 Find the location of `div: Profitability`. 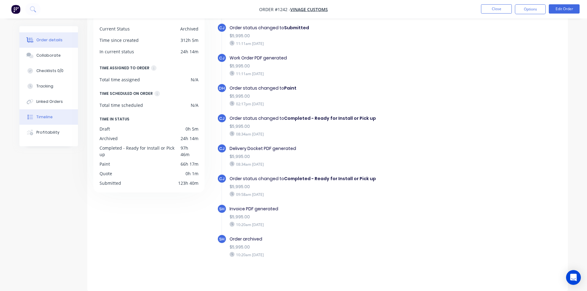

div: Profitability is located at coordinates (48, 133).